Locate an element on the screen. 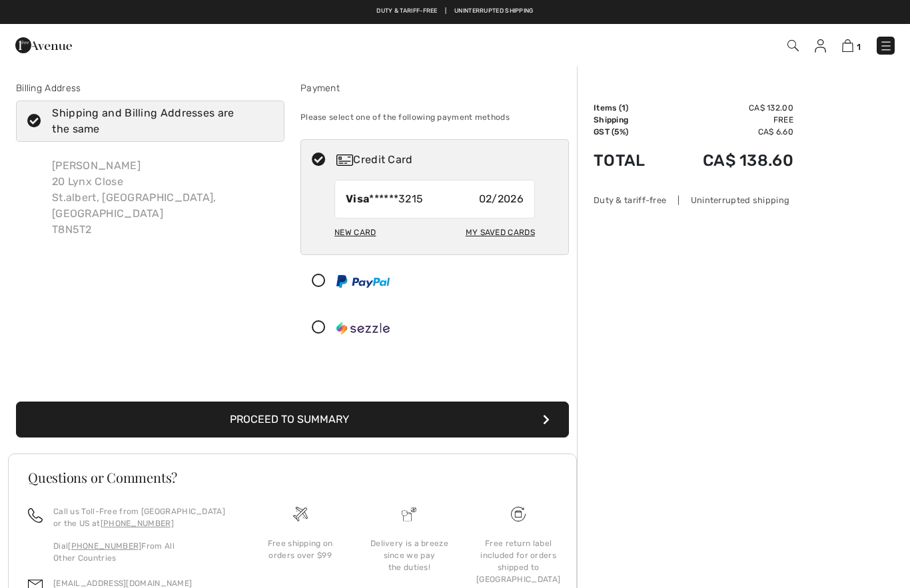 The image size is (910, 588). div: Please select one of the following payment methods is located at coordinates (434, 117).